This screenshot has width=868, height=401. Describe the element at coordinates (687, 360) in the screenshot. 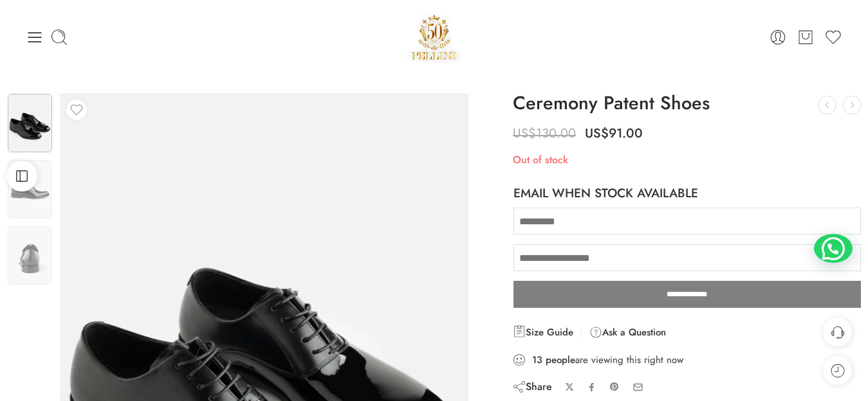

I see `div: are viewing this right now` at that location.